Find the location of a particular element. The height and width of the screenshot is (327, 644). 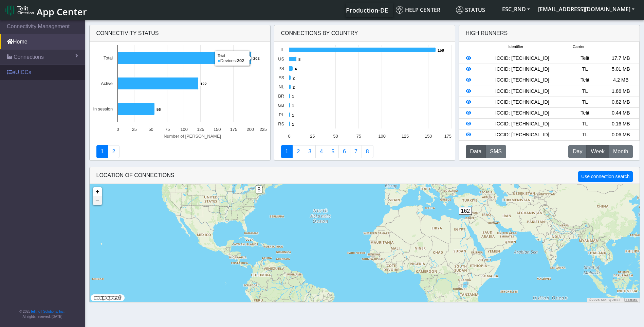

text: 158 is located at coordinates (441, 51).